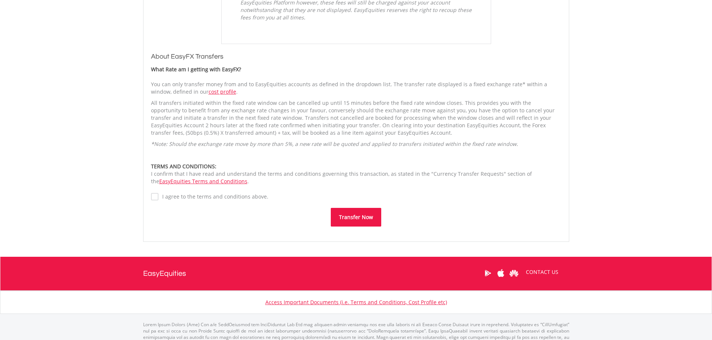  Describe the element at coordinates (164, 274) in the screenshot. I see `div: EasyEquities` at that location.